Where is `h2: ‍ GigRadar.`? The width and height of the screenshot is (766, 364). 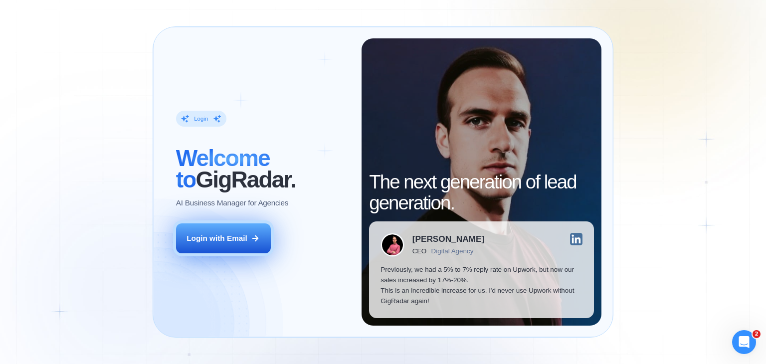 h2: ‍ GigRadar. is located at coordinates (263, 169).